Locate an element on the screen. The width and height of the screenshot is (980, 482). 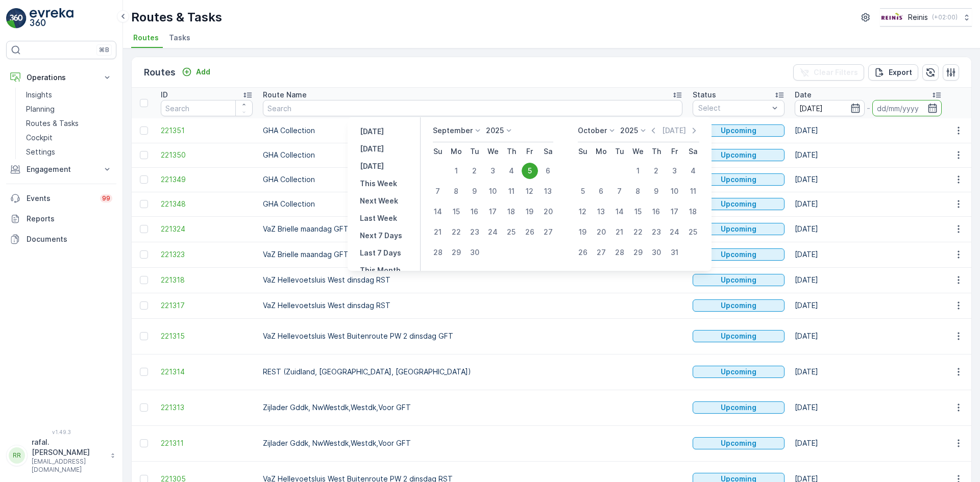
button: Clear Filters is located at coordinates (828, 72).